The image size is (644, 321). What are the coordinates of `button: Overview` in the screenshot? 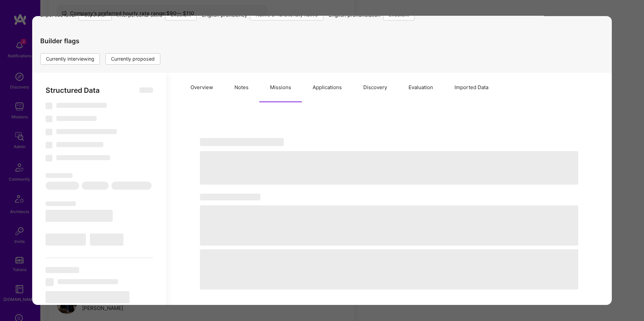 It's located at (202, 87).